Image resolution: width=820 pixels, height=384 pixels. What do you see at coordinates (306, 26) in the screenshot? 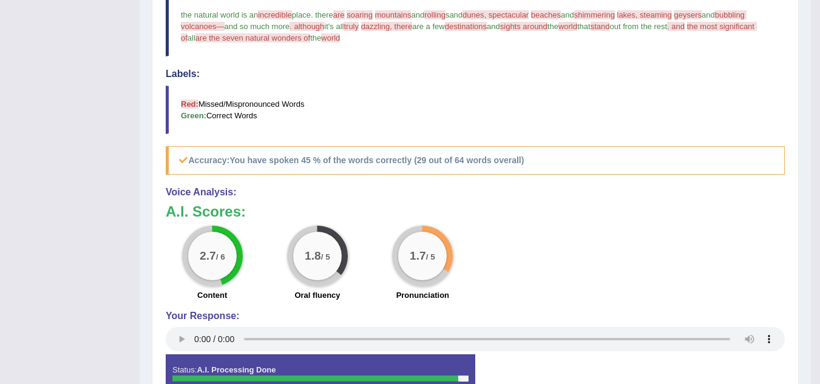
I see `span: . although` at bounding box center [306, 26].